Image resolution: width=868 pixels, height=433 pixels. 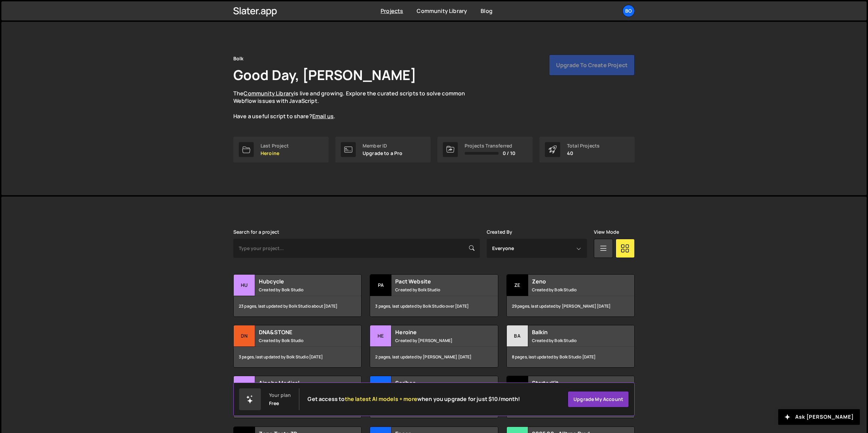 What do you see at coordinates (323, 116) in the screenshot?
I see `a: Email us` at bounding box center [323, 116].